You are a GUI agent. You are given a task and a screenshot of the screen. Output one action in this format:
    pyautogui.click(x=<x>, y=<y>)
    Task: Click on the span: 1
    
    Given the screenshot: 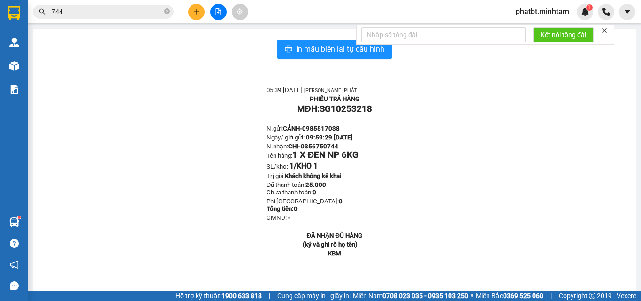 What is the action you would take?
    pyautogui.click(x=589, y=8)
    